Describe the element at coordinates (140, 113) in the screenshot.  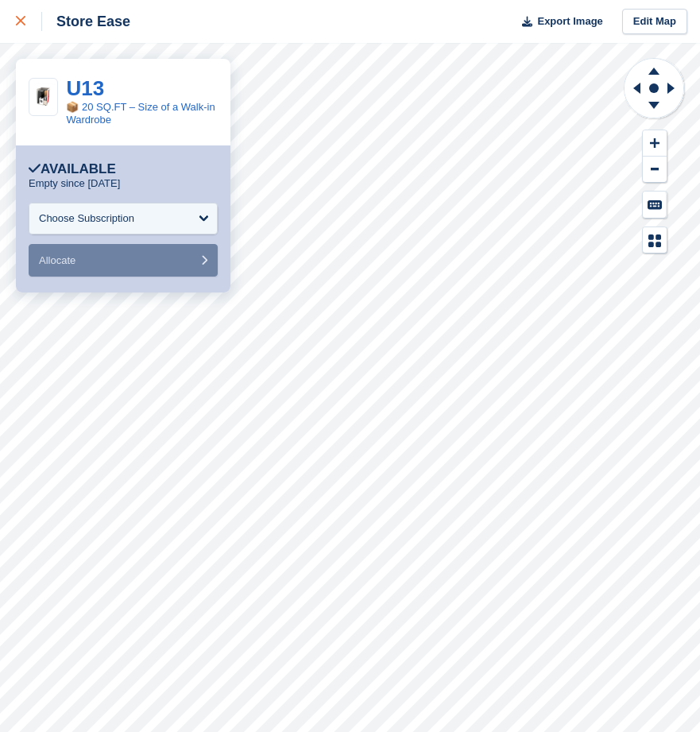
I see `a: 📦 20 SQ.FT – Size of a Walk-in Wardrobe` at that location.